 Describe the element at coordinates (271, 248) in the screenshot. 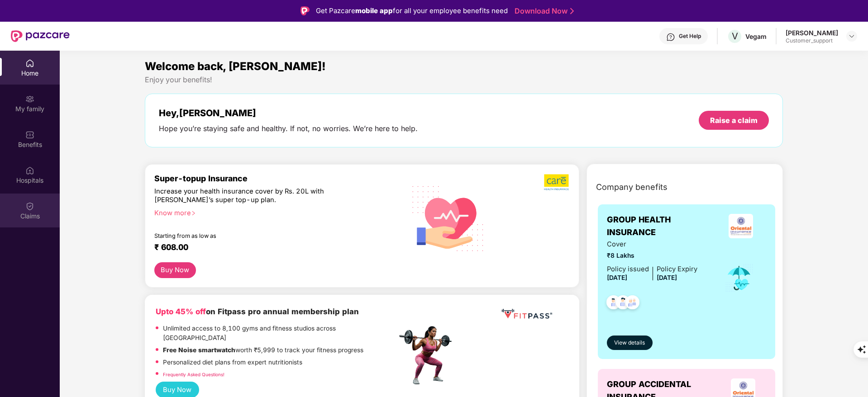

I see `div: ₹ 608.00` at that location.